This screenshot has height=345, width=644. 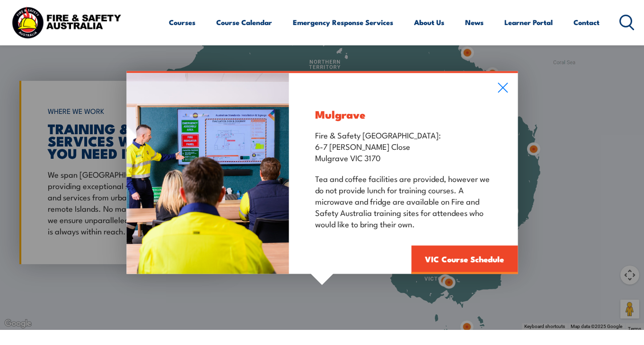 I want to click on a: Contact, so click(x=586, y=22).